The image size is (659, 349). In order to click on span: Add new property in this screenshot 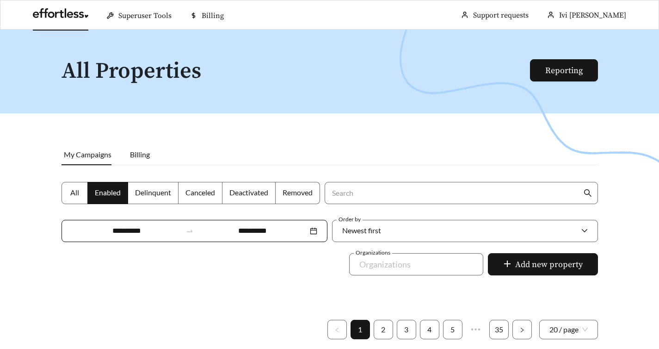, I will do `click(549, 264)`.